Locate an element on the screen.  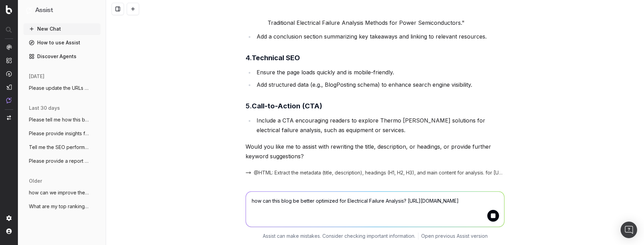
div: Open Intercom Messenger is located at coordinates (629, 229).